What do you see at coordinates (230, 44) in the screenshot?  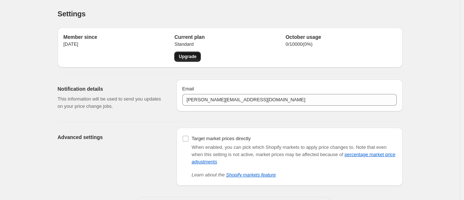 I see `p: Standard` at bounding box center [230, 44].